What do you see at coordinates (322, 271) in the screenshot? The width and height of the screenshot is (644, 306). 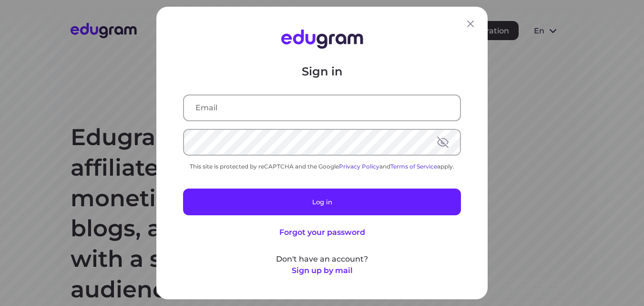 I see `button: Sign up by mail` at bounding box center [322, 271].